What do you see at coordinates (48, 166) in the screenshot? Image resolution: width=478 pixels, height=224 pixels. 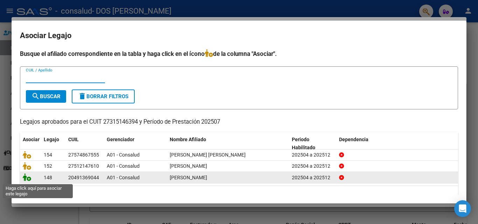 I see `span: 152` at bounding box center [48, 166].